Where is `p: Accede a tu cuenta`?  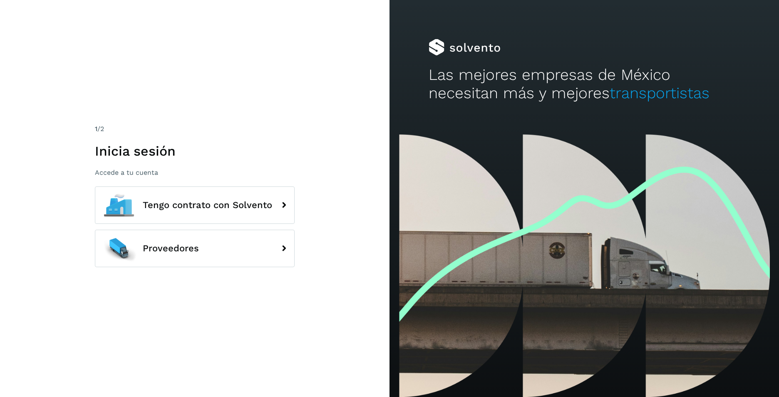 p: Accede a tu cuenta is located at coordinates (195, 172).